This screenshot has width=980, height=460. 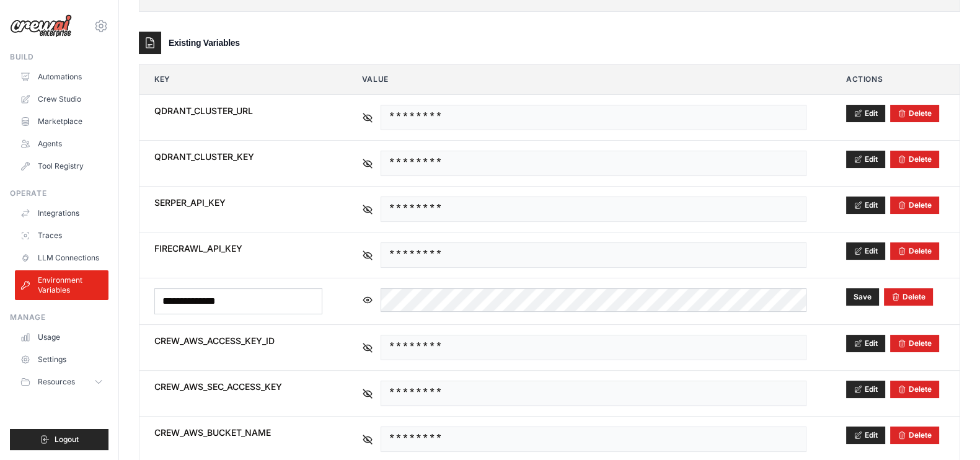 I want to click on span: Logout, so click(x=66, y=440).